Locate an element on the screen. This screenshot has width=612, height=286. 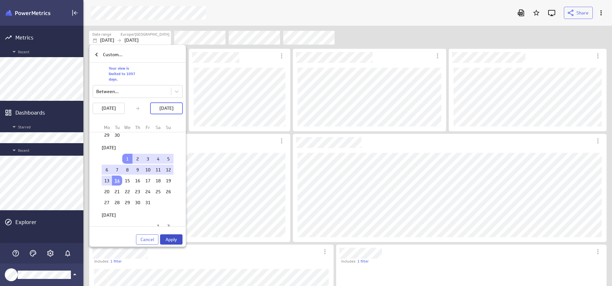
td: Selected. Monday, October 6, 2025 is located at coordinates (107, 169).